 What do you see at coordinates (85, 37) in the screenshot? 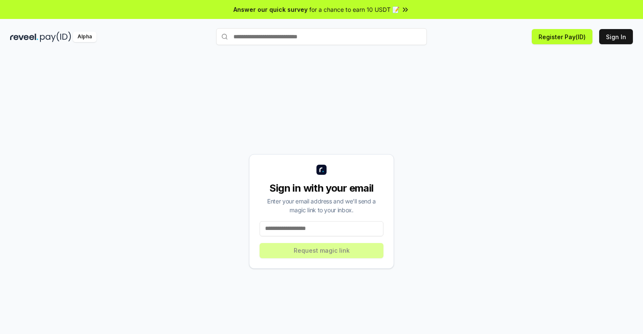
I see `div: Alpha` at bounding box center [85, 37].